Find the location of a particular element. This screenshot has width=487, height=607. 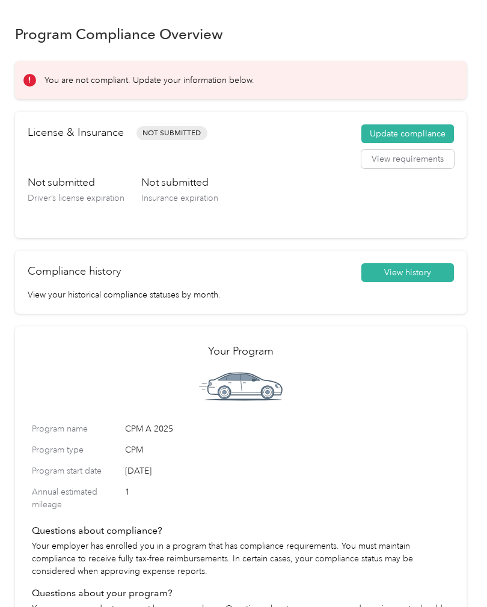

h4: Questions about your program? is located at coordinates (240, 593).